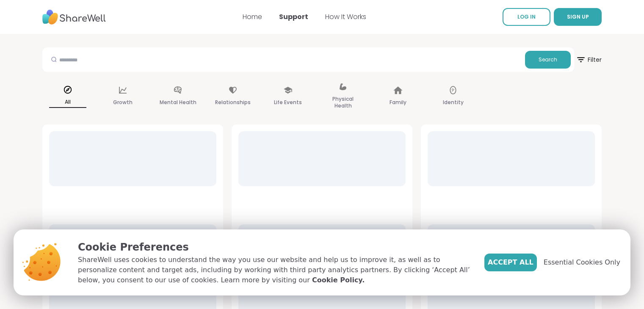 This screenshot has height=309, width=644. I want to click on button: Accept All, so click(510, 262).